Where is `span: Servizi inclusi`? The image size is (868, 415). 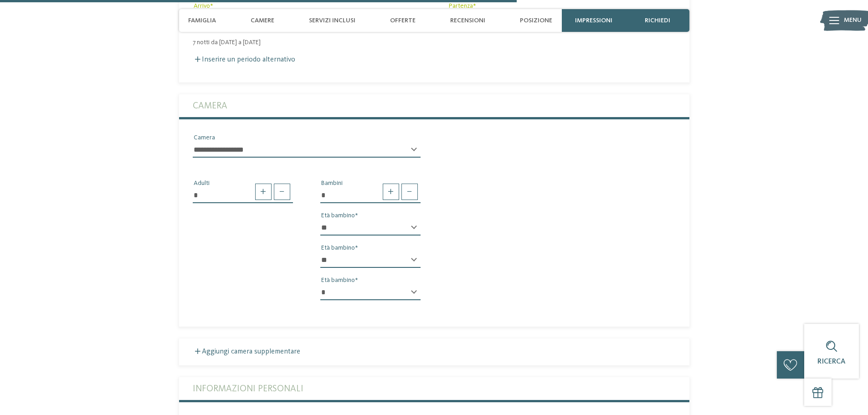
span: Servizi inclusi is located at coordinates (332, 20).